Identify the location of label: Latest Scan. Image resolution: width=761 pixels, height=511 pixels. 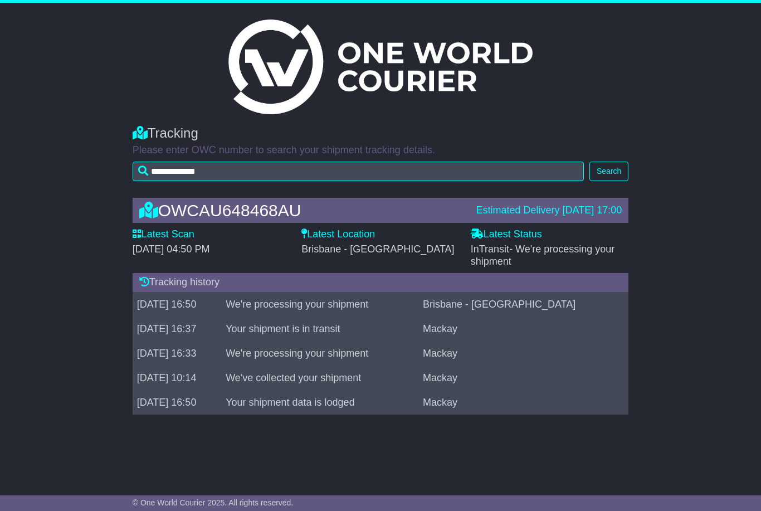
(163, 235).